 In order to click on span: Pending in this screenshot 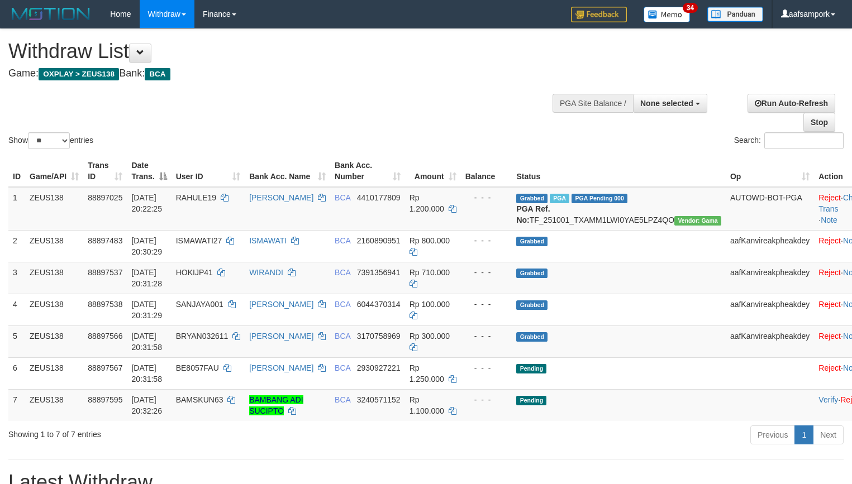, I will do `click(531, 369)`.